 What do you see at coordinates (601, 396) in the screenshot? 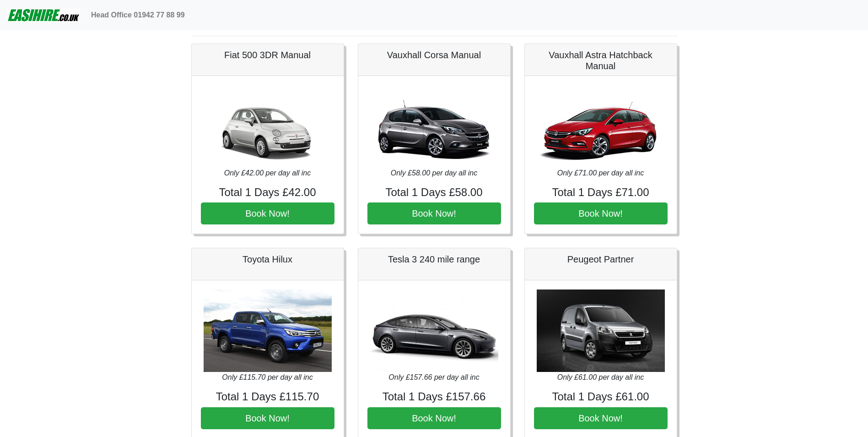
I see `h4: Total 1 Days £61.00` at bounding box center [601, 396].